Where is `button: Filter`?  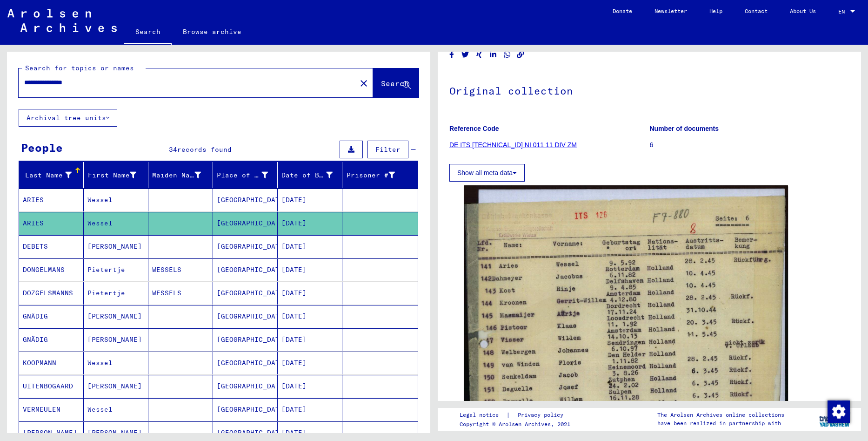
button: Filter is located at coordinates (388, 149).